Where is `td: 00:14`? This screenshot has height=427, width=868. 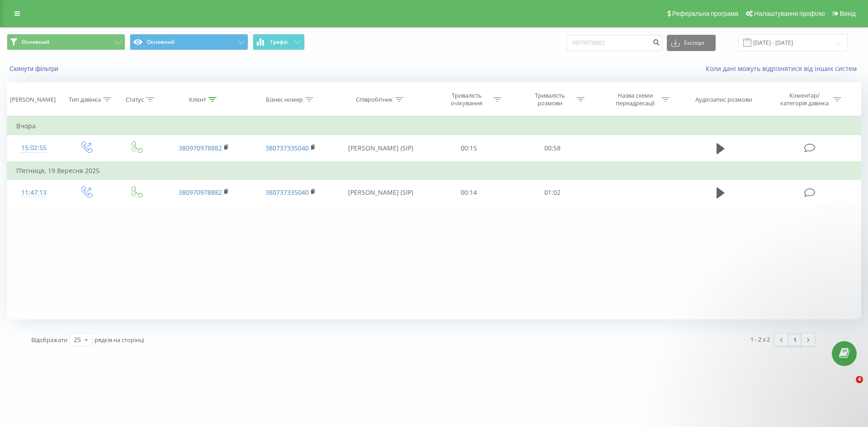 td: 00:14 is located at coordinates (468, 192).